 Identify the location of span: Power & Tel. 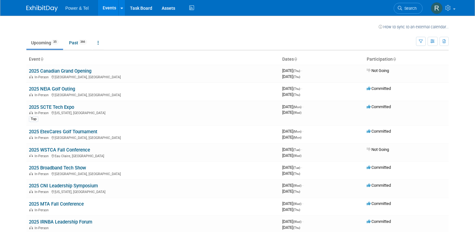
(77, 8).